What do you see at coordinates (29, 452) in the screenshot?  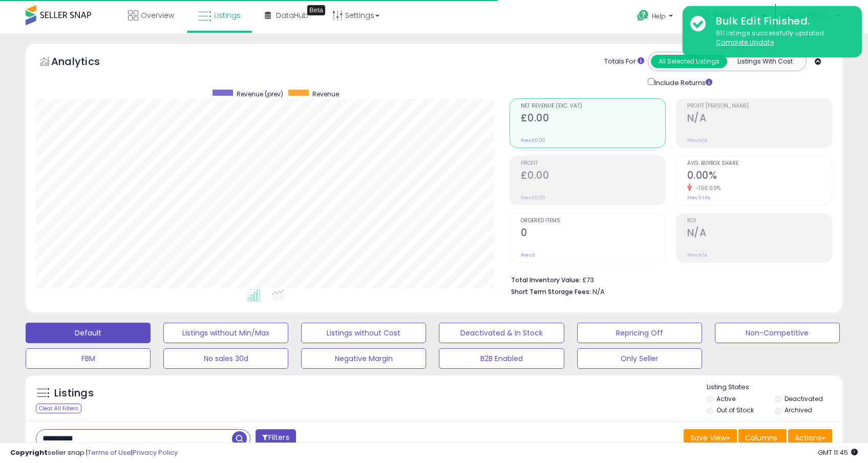 I see `strong: Copyright` at bounding box center [29, 452].